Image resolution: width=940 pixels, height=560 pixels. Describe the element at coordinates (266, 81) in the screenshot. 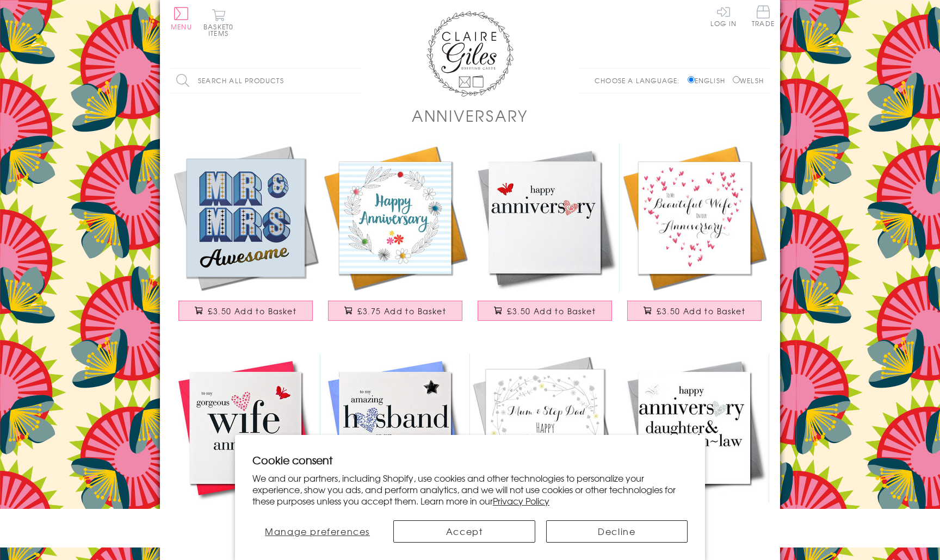

I see `input: Search all products` at that location.